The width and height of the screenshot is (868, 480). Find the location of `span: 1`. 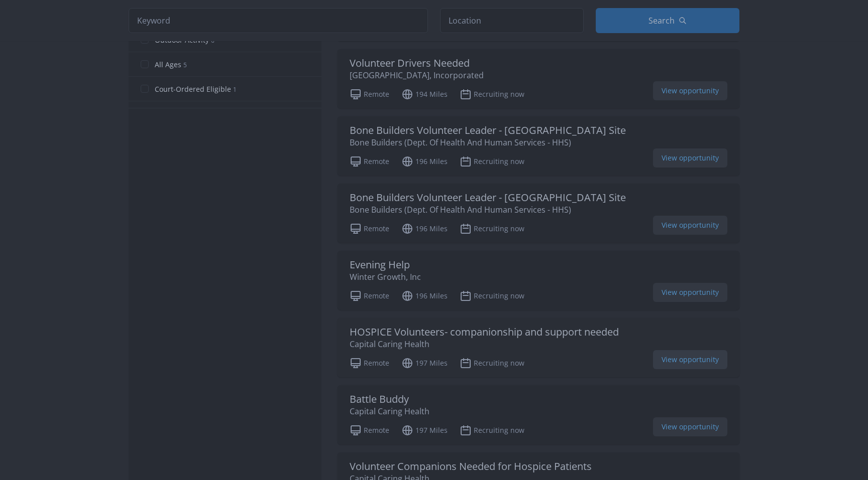

span: 1 is located at coordinates (235, 89).